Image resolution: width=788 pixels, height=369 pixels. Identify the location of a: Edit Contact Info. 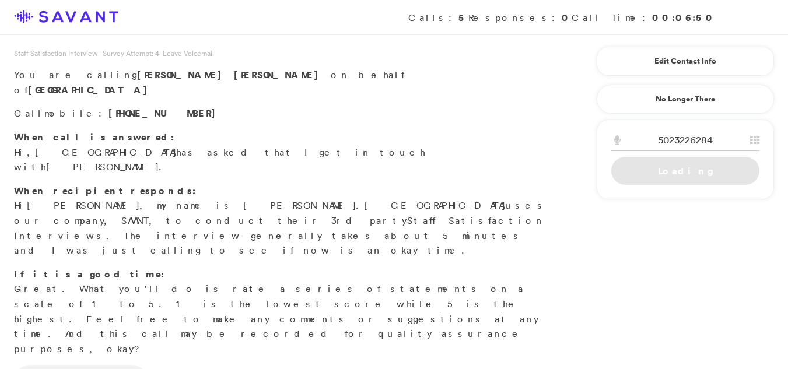
(685, 61).